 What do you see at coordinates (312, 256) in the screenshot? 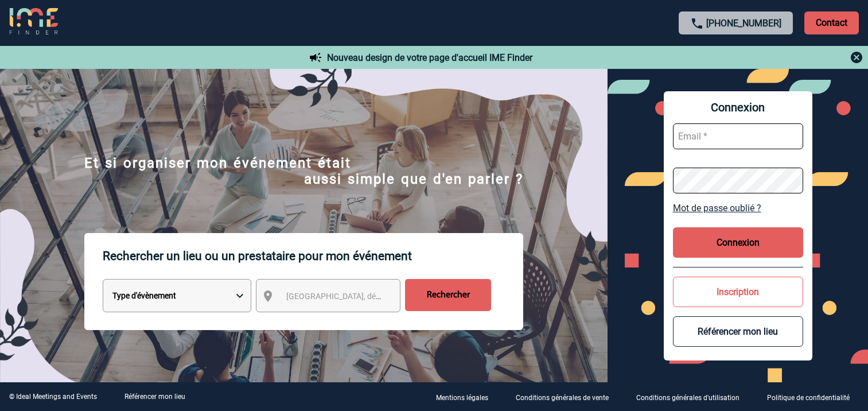
I see `p: Rechercher un lieu ou un prestataire pour mon événement` at bounding box center [312, 256].